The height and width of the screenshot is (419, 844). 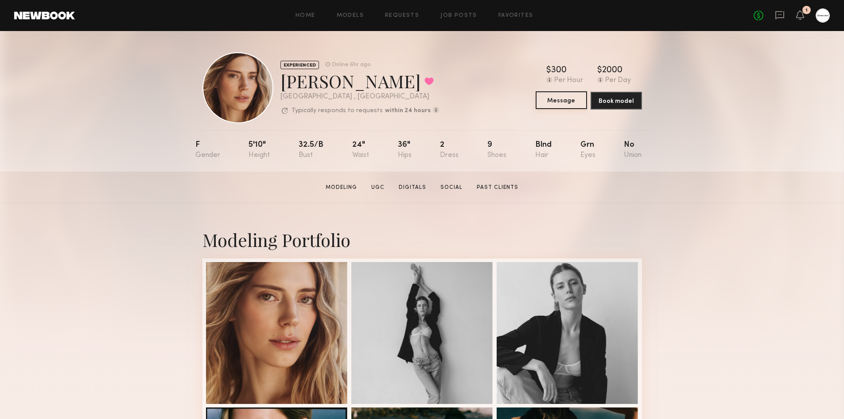 What do you see at coordinates (559, 70) in the screenshot?
I see `div: 300` at bounding box center [559, 70].